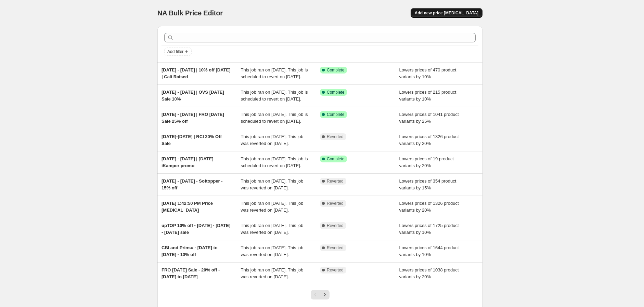 This screenshot has width=644, height=307. What do you see at coordinates (428, 73) in the screenshot?
I see `span: Lowers prices of 470 product variants by 10%` at bounding box center [428, 73].